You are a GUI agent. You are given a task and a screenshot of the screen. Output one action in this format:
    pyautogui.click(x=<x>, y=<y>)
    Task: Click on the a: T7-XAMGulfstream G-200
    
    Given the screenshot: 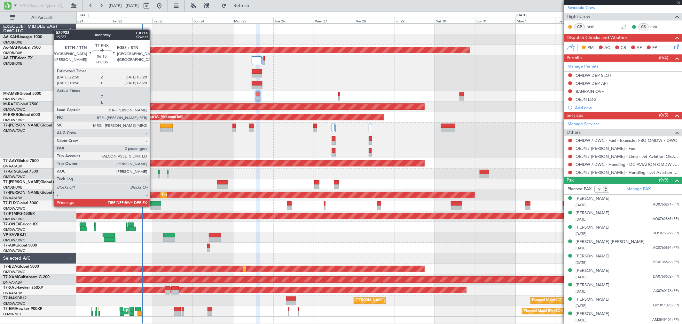 What is the action you would take?
    pyautogui.click(x=26, y=277)
    